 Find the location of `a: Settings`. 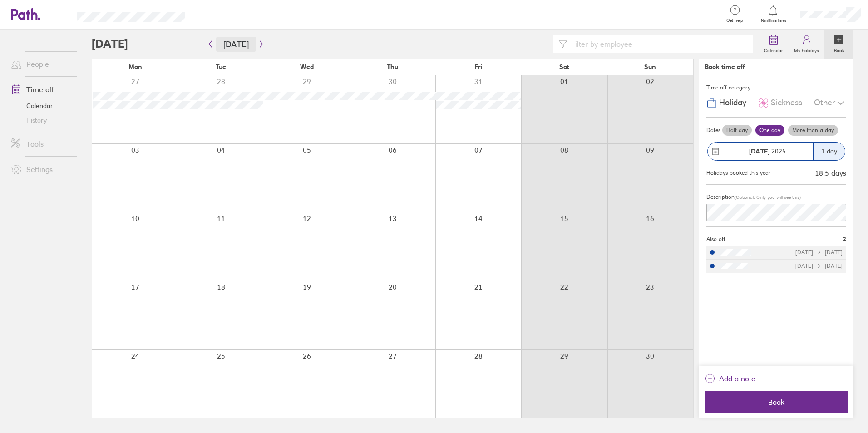

a: Settings is located at coordinates (40, 170).